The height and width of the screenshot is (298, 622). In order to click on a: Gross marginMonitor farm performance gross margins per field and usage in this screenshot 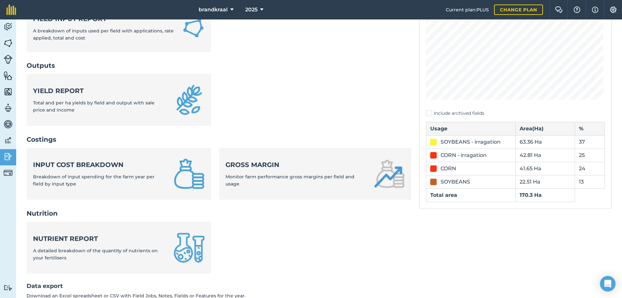, I will do `click(315, 174)`.